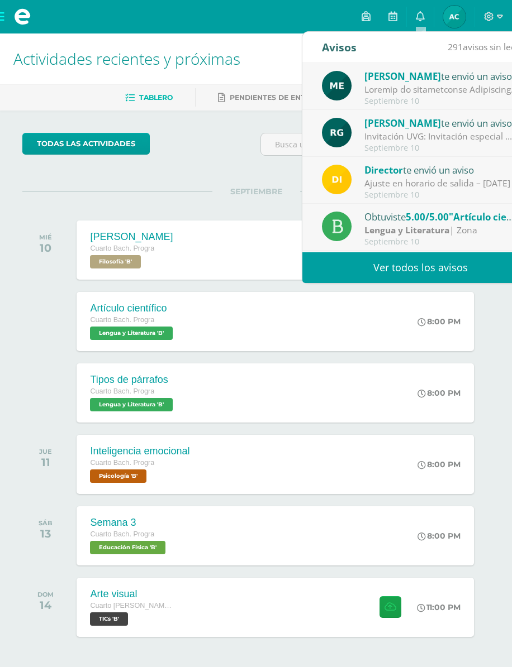 This screenshot has width=512, height=667. Describe the element at coordinates (383, 170) in the screenshot. I see `span: Director` at that location.